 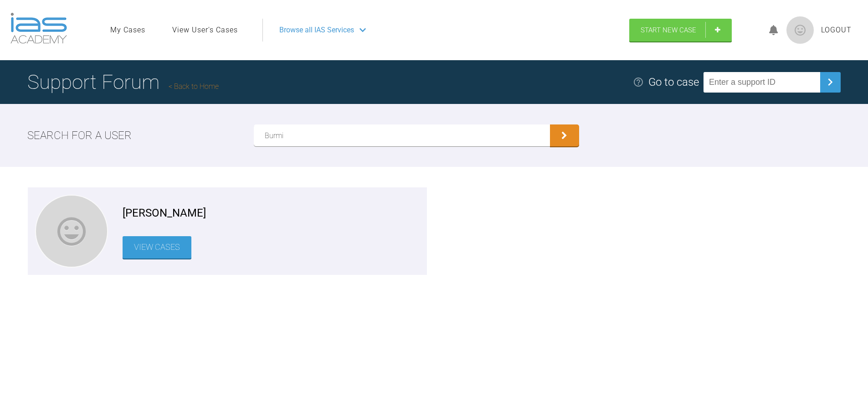 What do you see at coordinates (639, 82) in the screenshot?
I see `img: help.e70b9f3d.svg` at bounding box center [639, 82].